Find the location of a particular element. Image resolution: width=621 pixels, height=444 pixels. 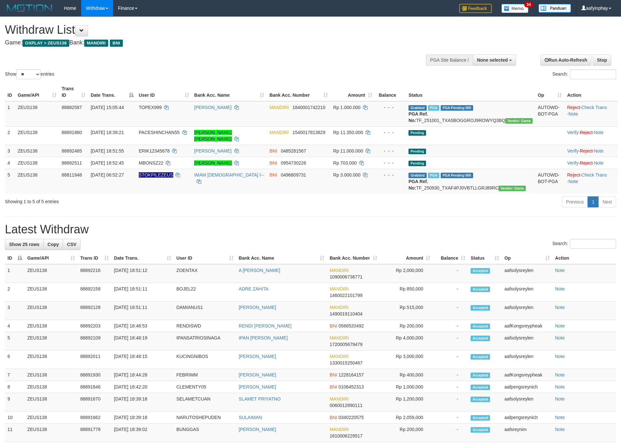

td: AUTOWD-BOT-PGA is located at coordinates (550, 181).